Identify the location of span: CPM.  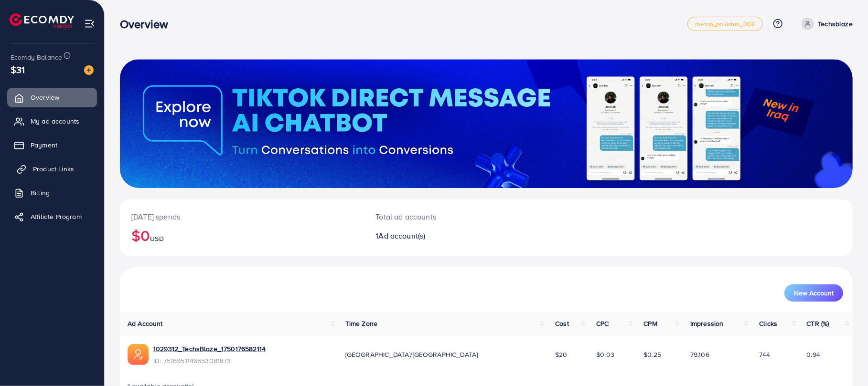
(650, 324).